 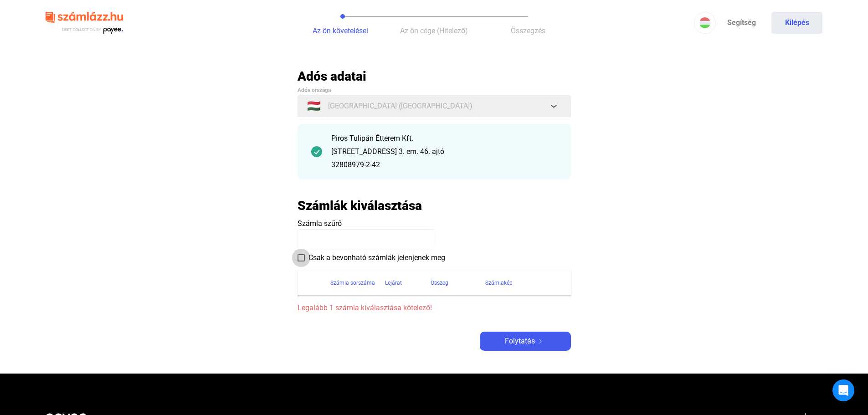 I want to click on h2: Számlák kiválasztása, so click(x=360, y=205).